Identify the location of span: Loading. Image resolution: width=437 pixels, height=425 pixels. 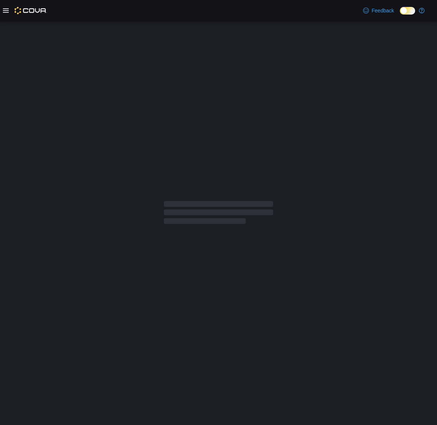
(219, 214).